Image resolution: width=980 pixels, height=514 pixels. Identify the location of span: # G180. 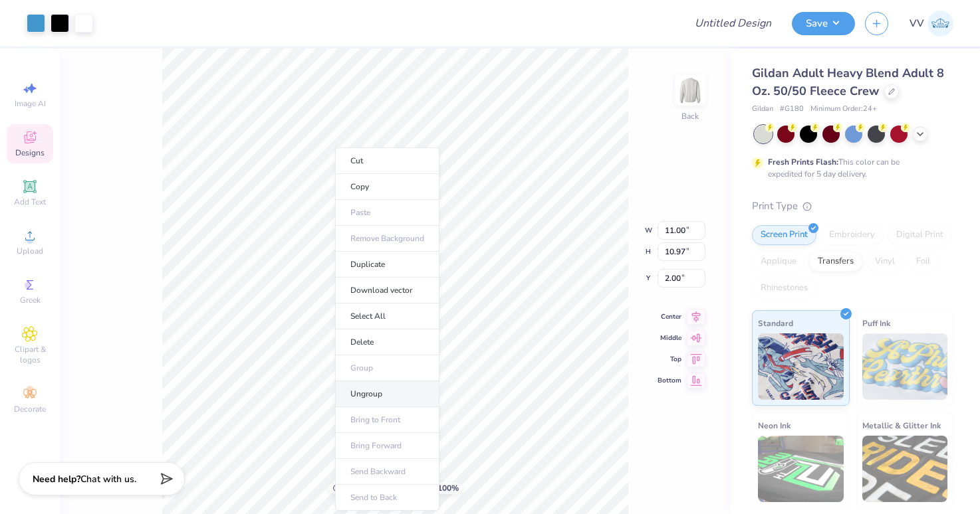
(792, 109).